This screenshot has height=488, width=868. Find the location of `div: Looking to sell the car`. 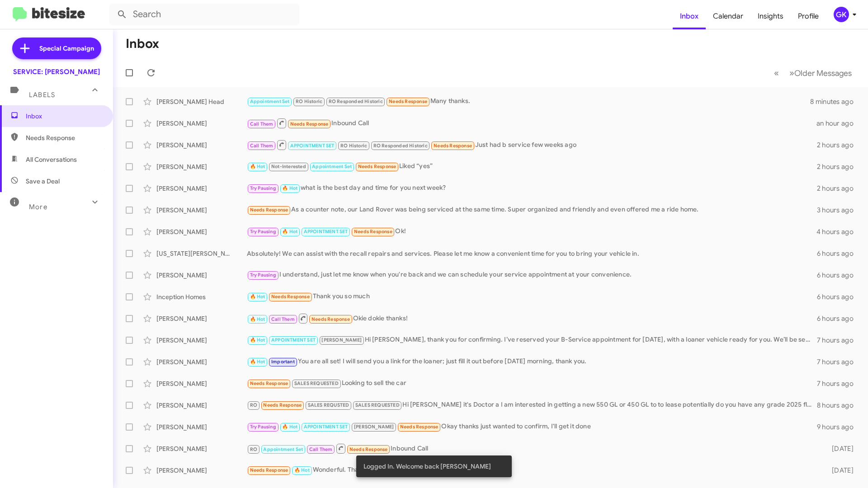

div: Looking to sell the car is located at coordinates (532, 383).